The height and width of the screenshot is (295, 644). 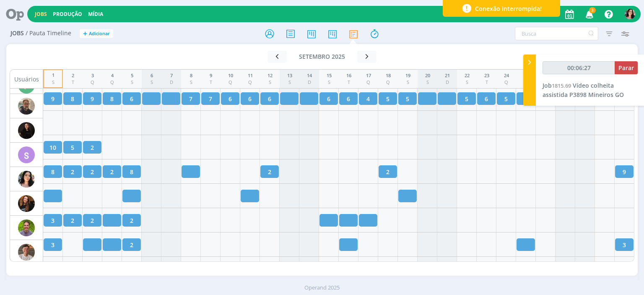 I want to click on div: 18, so click(x=388, y=75).